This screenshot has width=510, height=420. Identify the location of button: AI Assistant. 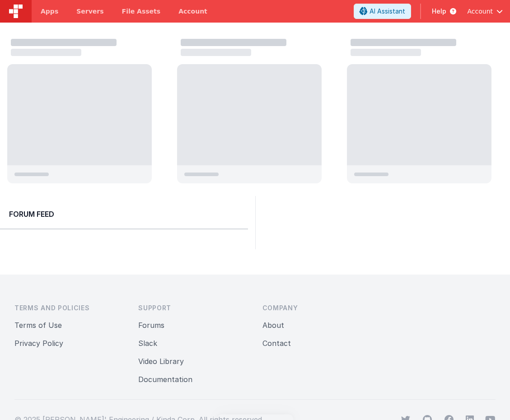
(382, 11).